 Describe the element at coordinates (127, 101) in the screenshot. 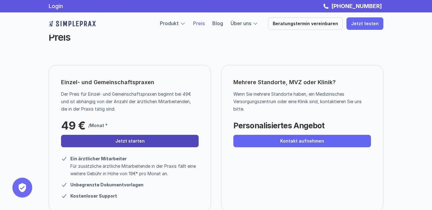

I see `p: Der Preis für Einzel- und Gemeinschaftspraxen beginnt bei 49€ und ist abhängig von der Anzahl der...` at that location.